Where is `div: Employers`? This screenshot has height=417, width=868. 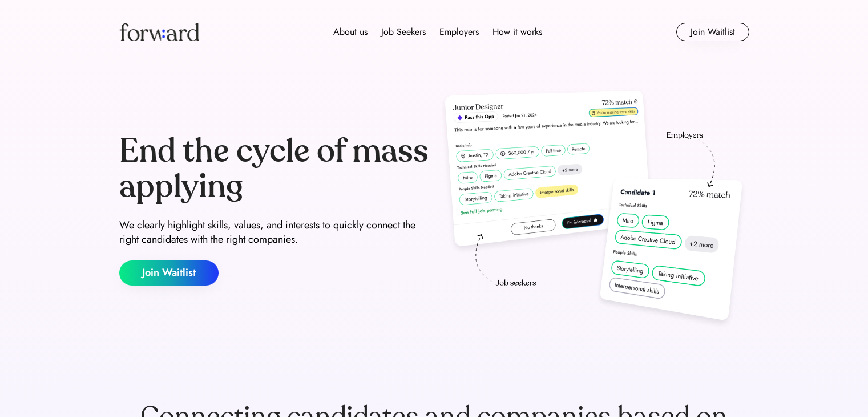 div: Employers is located at coordinates (459, 32).